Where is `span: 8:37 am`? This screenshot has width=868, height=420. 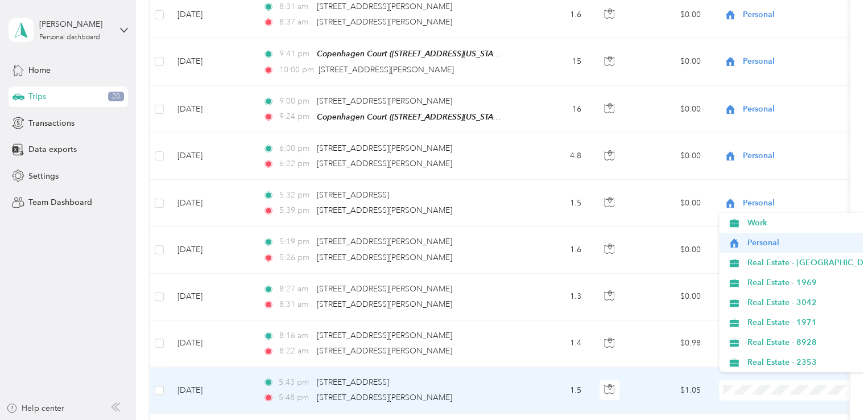 span: 8:37 am is located at coordinates (295, 22).